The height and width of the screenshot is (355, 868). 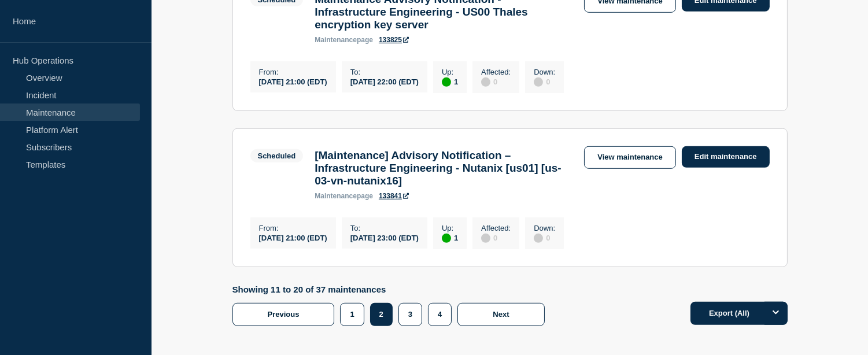 I want to click on h3: [Maintenance] Advisory Notification – Infrastructure Engineering - Nutanix [us01] [us-03-vn-nutan..., so click(x=444, y=168).